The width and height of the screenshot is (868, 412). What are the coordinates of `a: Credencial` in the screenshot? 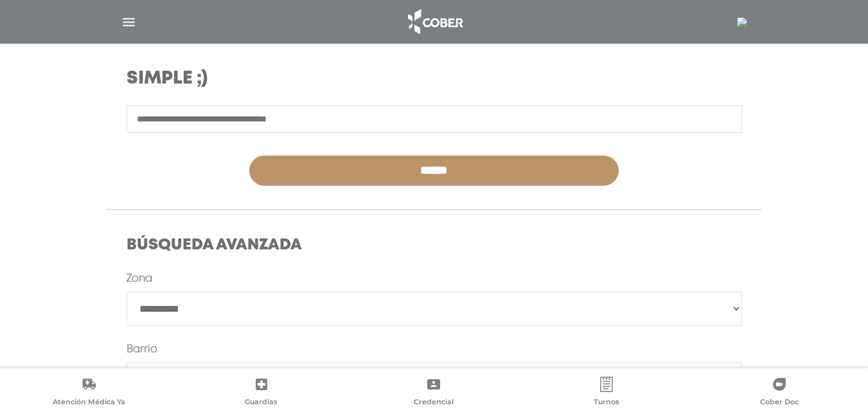 It's located at (434, 392).